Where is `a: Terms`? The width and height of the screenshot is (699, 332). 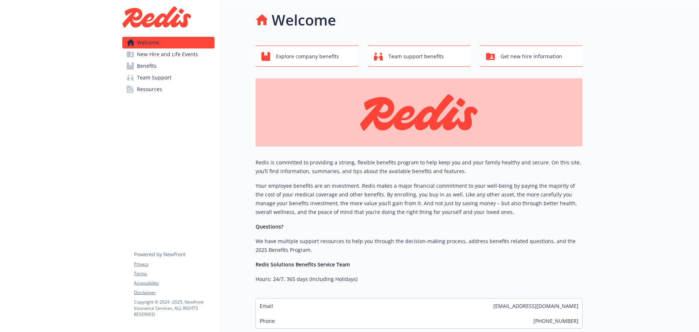
a: Terms is located at coordinates (174, 274).